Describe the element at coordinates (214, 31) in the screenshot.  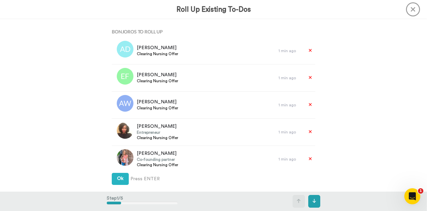
I see `h4: Bonjoros To Roll Up` at that location.